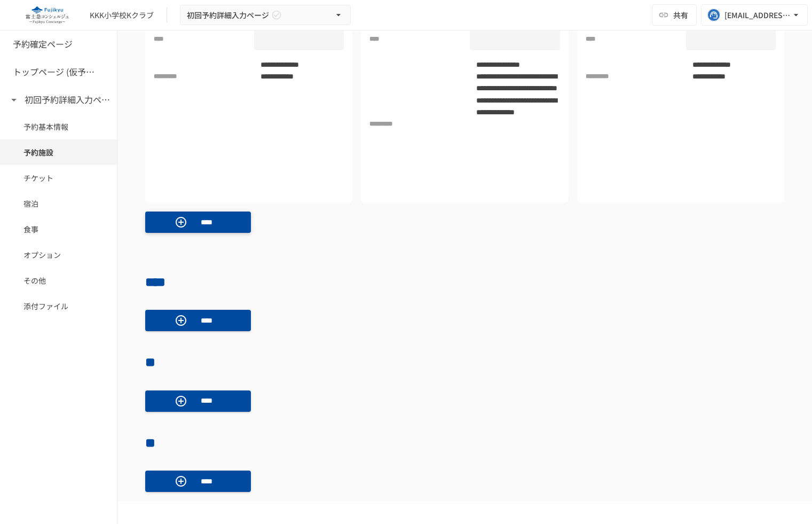  What do you see at coordinates (674, 15) in the screenshot?
I see `button: 共有` at bounding box center [674, 15].